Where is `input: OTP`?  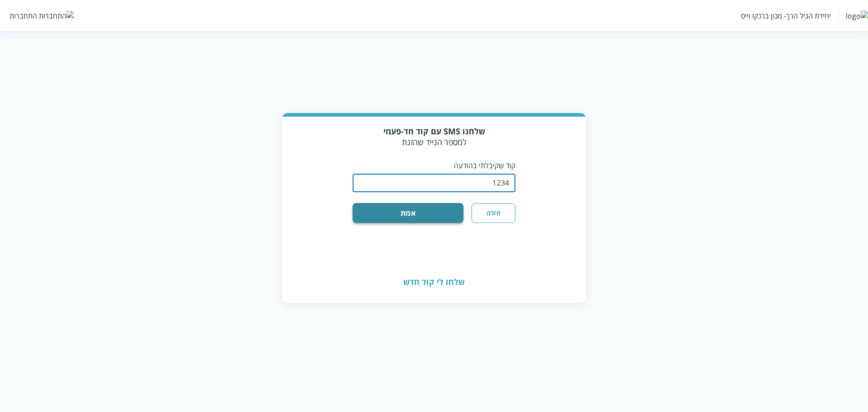
input: OTP is located at coordinates (434, 183).